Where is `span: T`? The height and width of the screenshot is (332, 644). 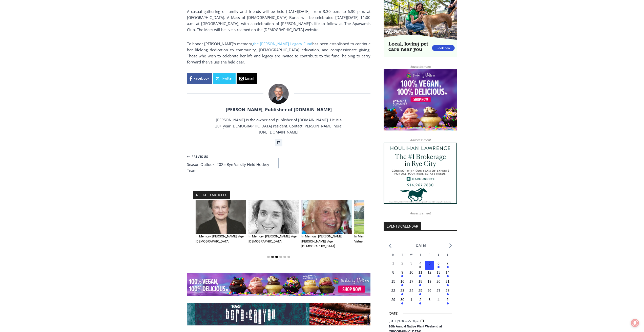 span: T is located at coordinates (402, 255).